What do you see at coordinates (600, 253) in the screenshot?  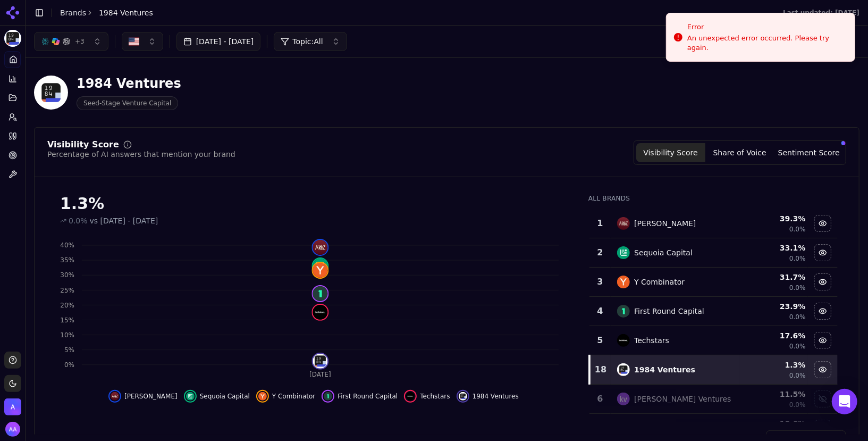 I see `div: 2` at bounding box center [600, 253].